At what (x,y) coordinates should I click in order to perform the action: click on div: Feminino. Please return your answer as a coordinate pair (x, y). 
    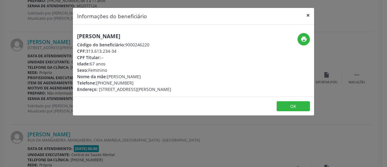
    Looking at the image, I should click on (124, 70).